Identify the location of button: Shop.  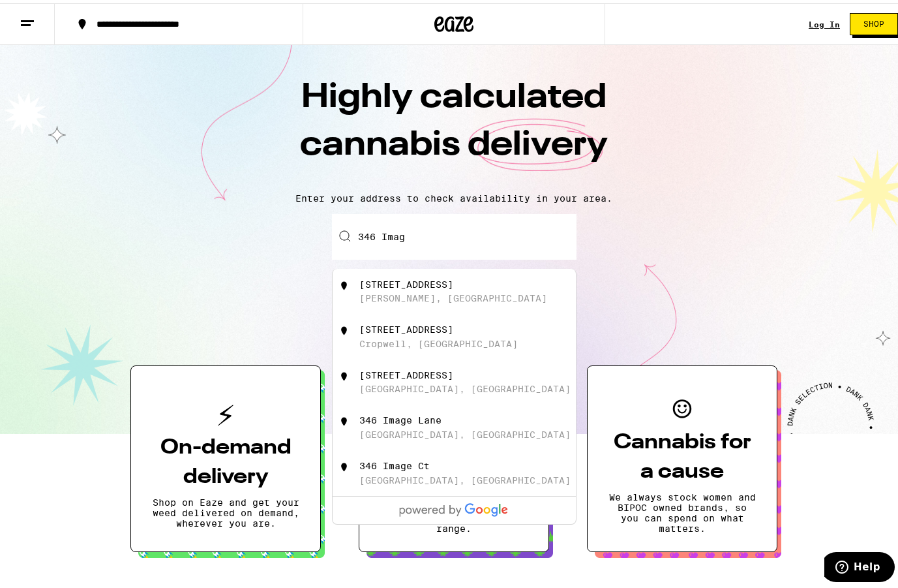
(874, 21).